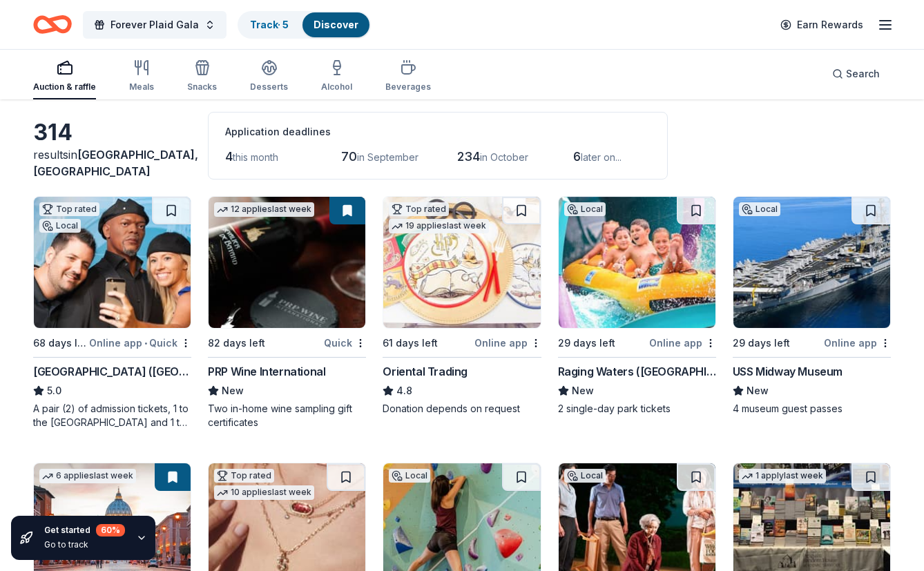 The width and height of the screenshot is (924, 571). What do you see at coordinates (140, 343) in the screenshot?
I see `div: Online app Quick` at bounding box center [140, 343].